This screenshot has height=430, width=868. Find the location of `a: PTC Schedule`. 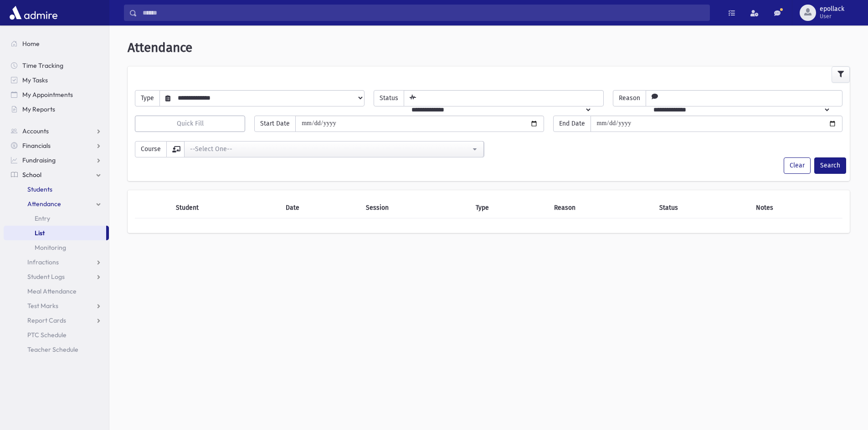

a: PTC Schedule is located at coordinates (56, 335).